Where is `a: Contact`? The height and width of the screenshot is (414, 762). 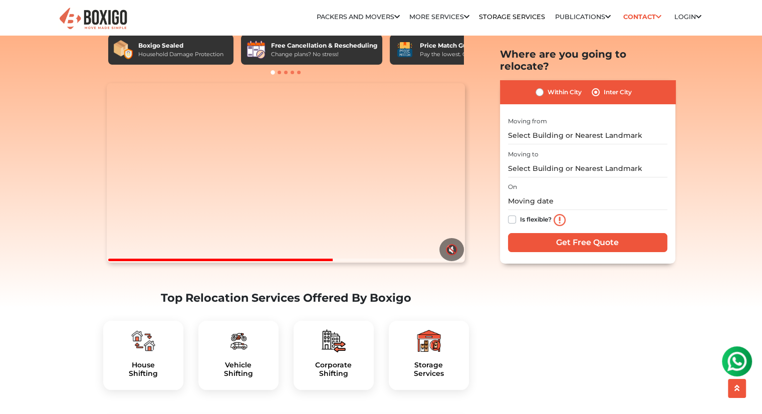
a: Contact is located at coordinates (643, 17).